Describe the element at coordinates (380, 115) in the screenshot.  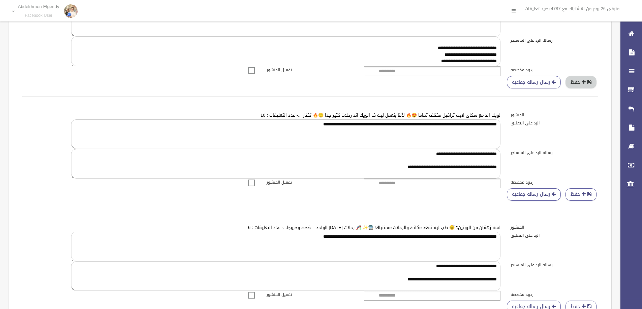
I see `a: لويك اند مع سكاى لايت ترافيل مختلف تماما 😍🔥 لأننا بنعمل ليك ف الويك اند رحلات كتير جدا 😉🔥 تختار ....` at that location.